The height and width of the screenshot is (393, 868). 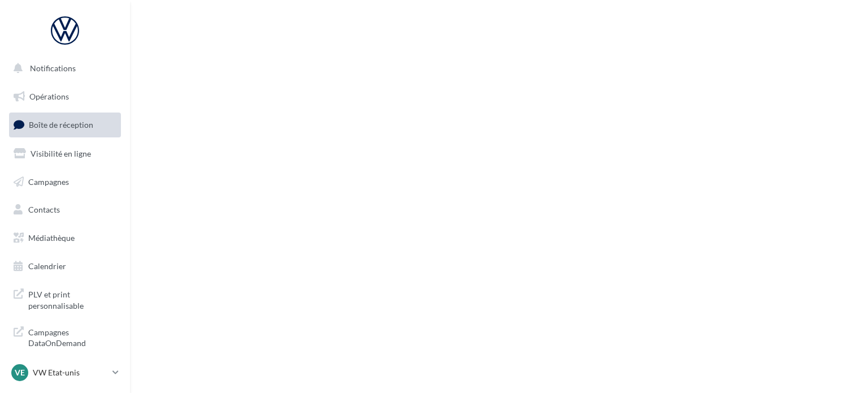 What do you see at coordinates (65, 238) in the screenshot?
I see `a: Médiathèque` at bounding box center [65, 238].